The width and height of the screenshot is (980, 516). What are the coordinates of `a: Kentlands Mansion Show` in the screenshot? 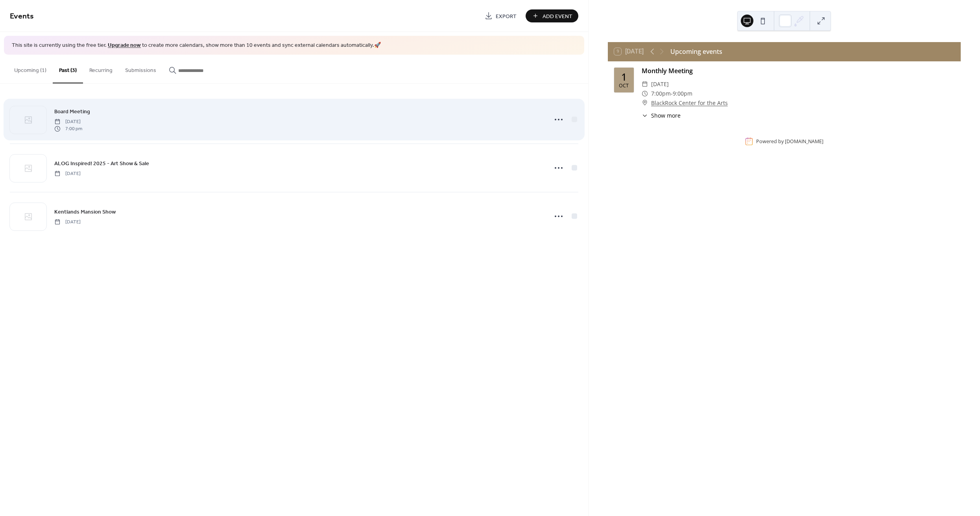 It's located at (85, 211).